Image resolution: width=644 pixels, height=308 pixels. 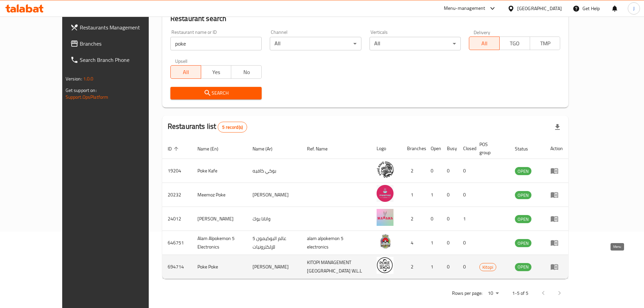 I want to click on td: 694714, so click(x=177, y=267).